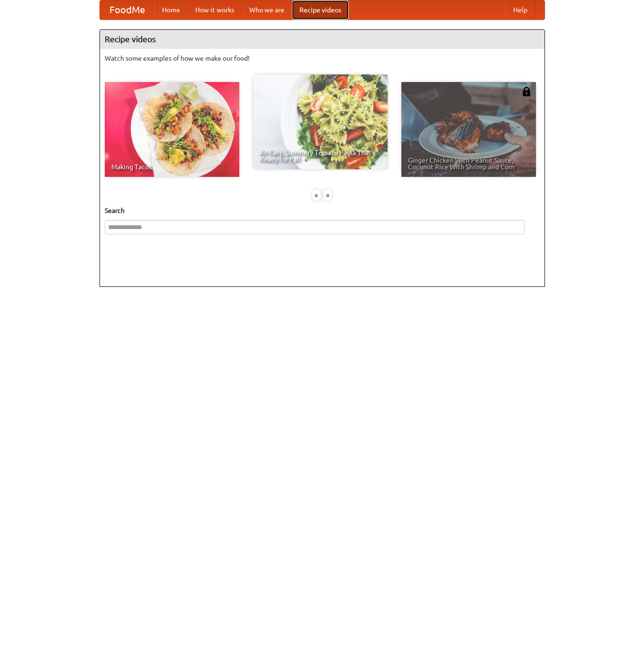 This screenshot has height=671, width=644. I want to click on a: Recipe videos, so click(321, 10).